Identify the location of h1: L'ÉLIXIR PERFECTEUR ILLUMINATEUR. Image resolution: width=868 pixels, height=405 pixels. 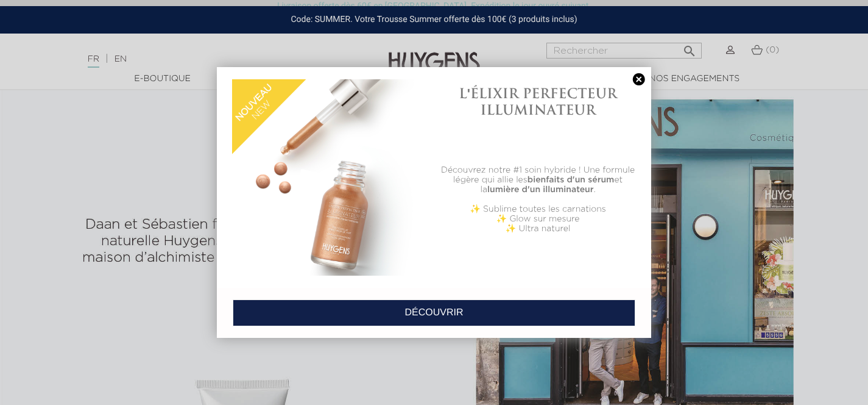
(538, 101).